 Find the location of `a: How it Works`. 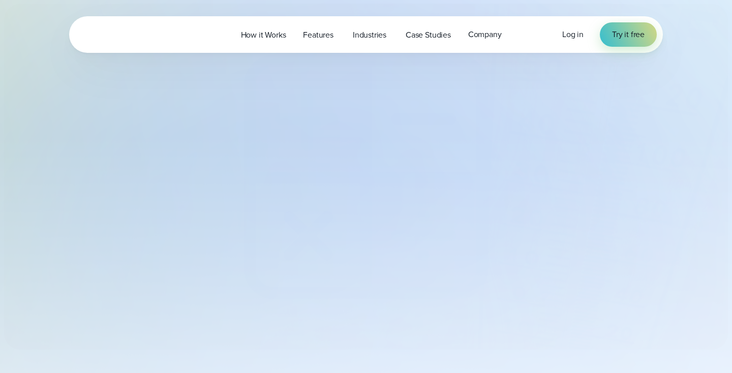

a: How it Works is located at coordinates (263, 35).